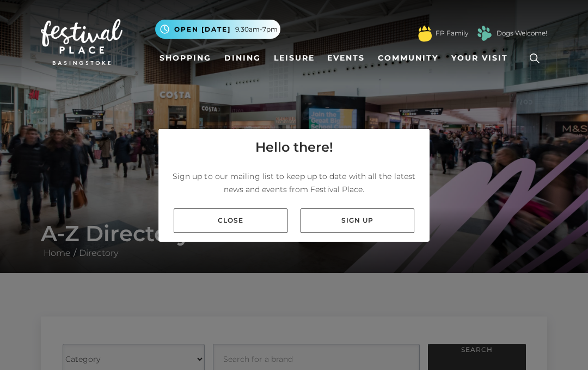 This screenshot has width=588, height=370. Describe the element at coordinates (483, 57) in the screenshot. I see `a: Your Visit` at that location.